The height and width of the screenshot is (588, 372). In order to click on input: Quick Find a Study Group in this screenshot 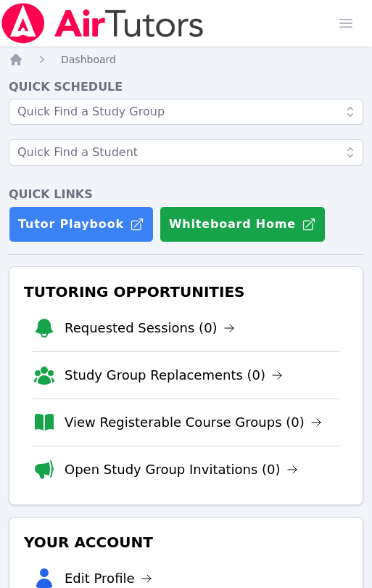, I will do `click(186, 112)`.